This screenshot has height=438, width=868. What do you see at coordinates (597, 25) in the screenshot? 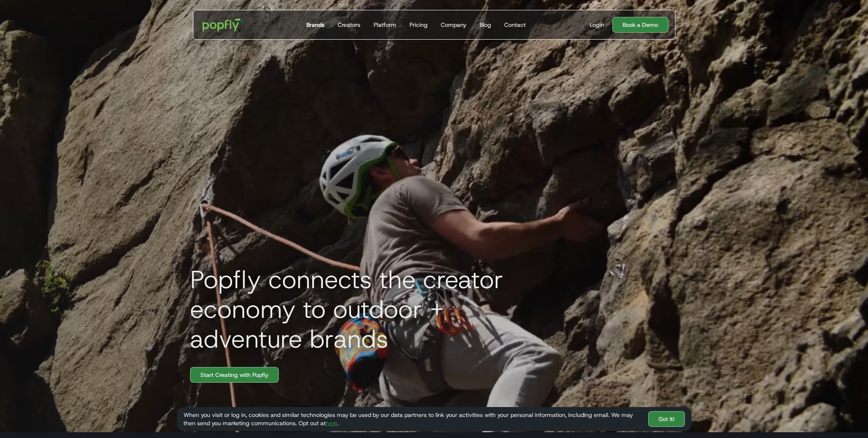
I see `a: Login` at bounding box center [597, 25].